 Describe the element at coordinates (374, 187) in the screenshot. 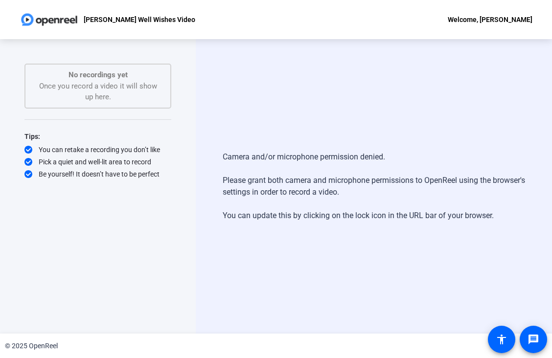

I see `div: Camera and/or microphone permission denied. Please grant both camera and microphone permissions t...` at that location.